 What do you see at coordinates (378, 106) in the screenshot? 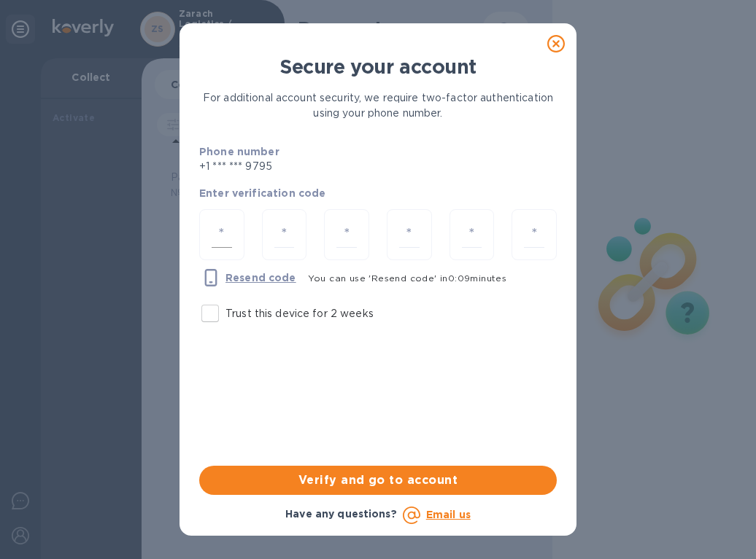
I see `p: For additional account security, we require two-factor authentication using your phone number.` at bounding box center [378, 106].